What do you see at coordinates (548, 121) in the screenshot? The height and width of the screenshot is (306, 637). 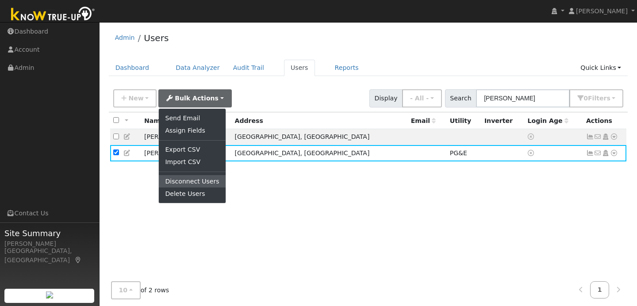 I see `span: Days since last login` at bounding box center [548, 121].